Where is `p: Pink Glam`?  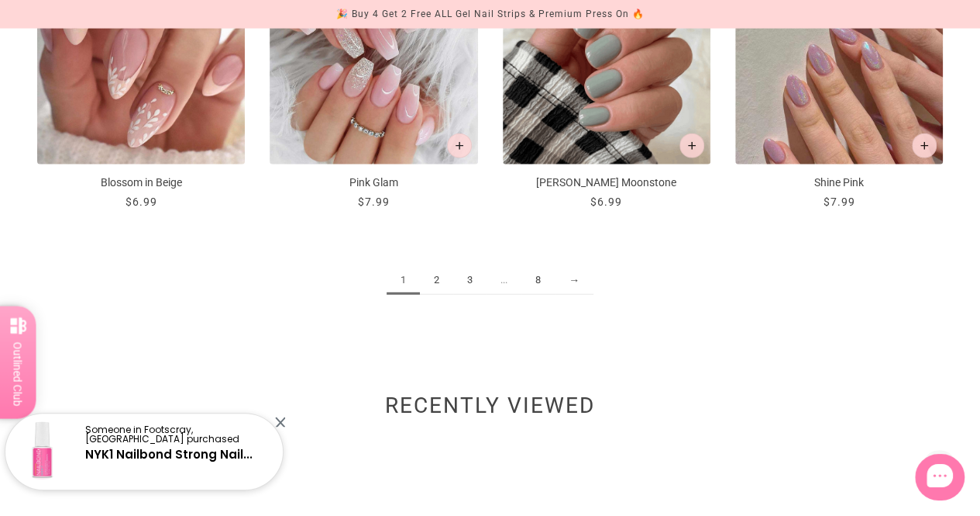
p: Pink Glam is located at coordinates (374, 182).